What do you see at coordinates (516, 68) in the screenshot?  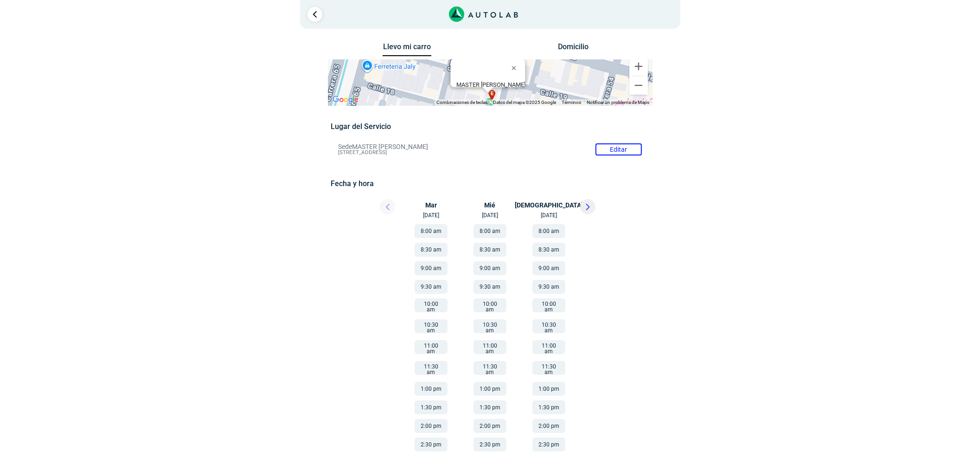 I see `button: Cerrar` at bounding box center [516, 68].